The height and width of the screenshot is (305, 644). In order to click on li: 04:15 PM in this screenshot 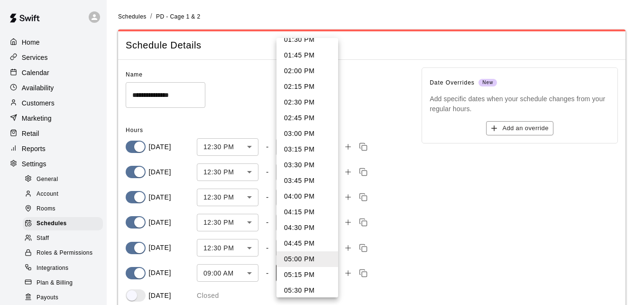, I will do `click(307, 212)`.